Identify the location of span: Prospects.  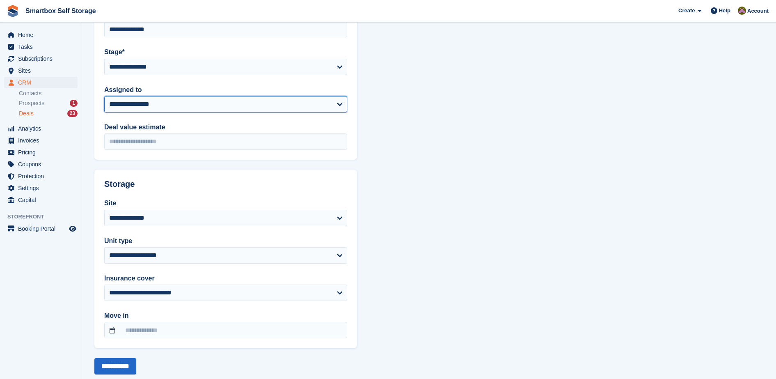
(32, 103).